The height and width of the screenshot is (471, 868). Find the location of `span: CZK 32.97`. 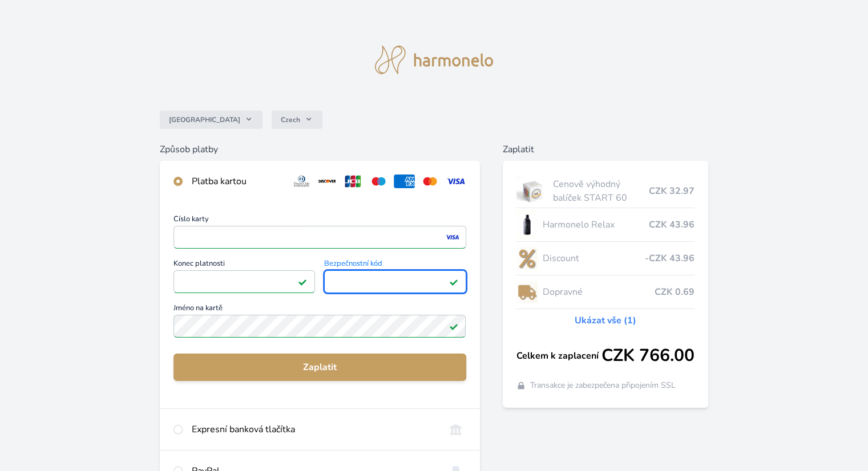

span: CZK 32.97 is located at coordinates (672, 191).